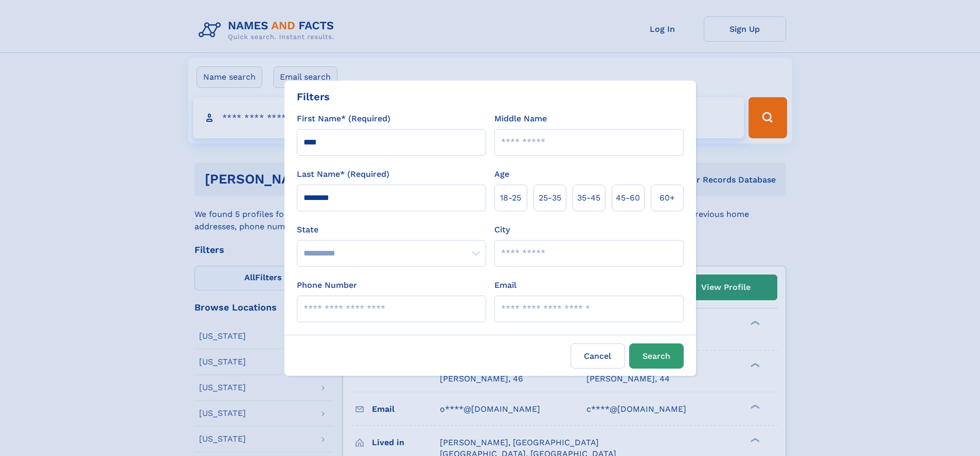  Describe the element at coordinates (391, 230) in the screenshot. I see `label: State` at that location.